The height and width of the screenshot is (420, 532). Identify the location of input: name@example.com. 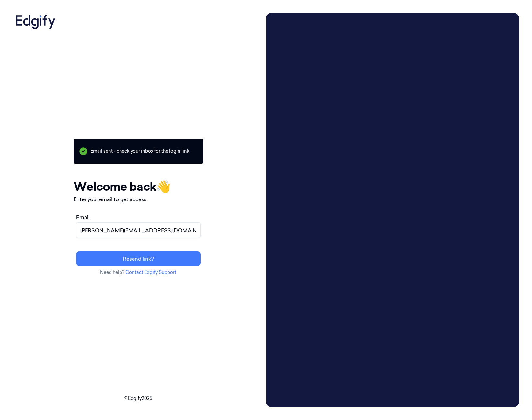
(138, 230).